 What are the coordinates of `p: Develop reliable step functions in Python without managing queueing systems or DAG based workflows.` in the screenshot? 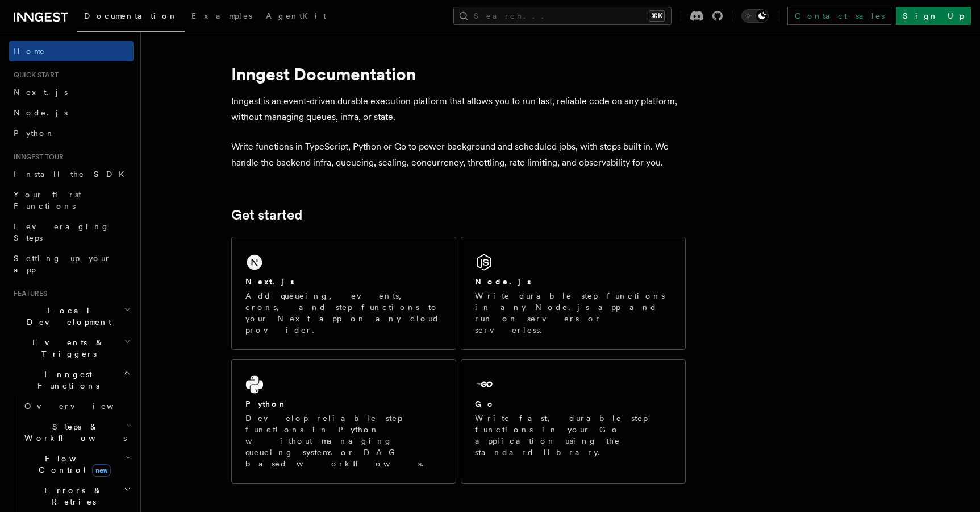 It's located at (344, 441).